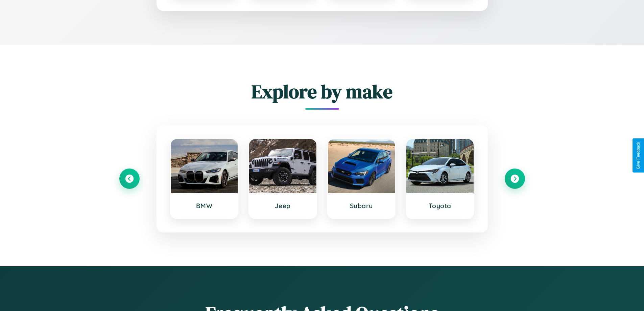 The height and width of the screenshot is (311, 644). What do you see at coordinates (204, 206) in the screenshot?
I see `h3: BMW` at bounding box center [204, 206].